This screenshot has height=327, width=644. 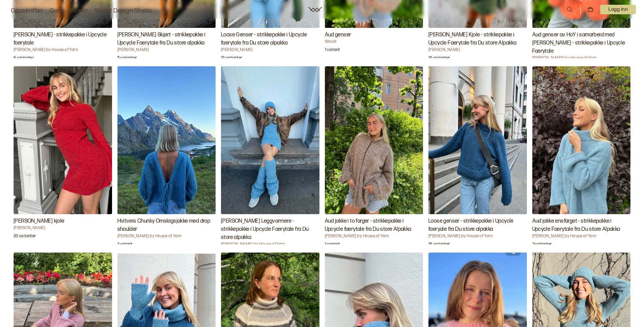 I want to click on img: Ane Kydland ThomassenRubina kjole, so click(x=63, y=140).